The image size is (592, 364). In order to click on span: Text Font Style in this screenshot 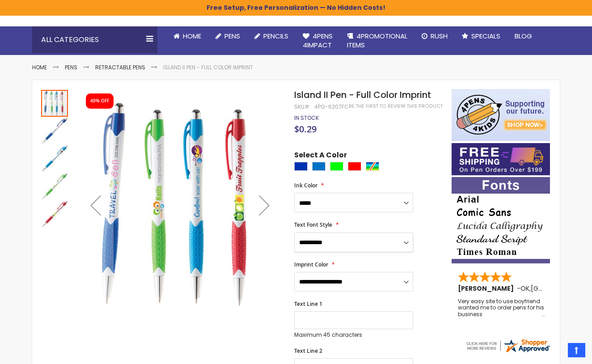, I will do `click(313, 225)`.